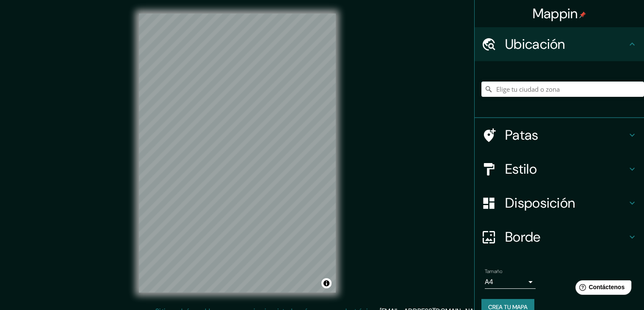  I want to click on div: Disposición, so click(560, 203).